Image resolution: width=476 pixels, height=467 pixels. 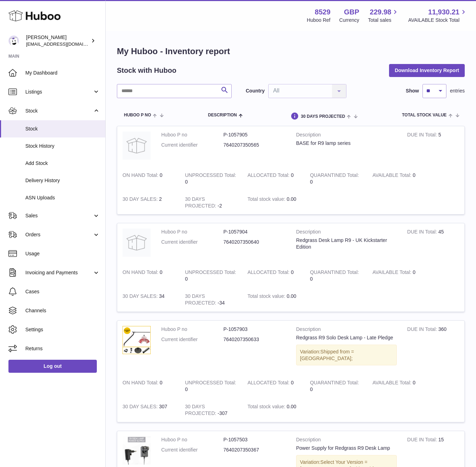 What do you see at coordinates (62, 254) in the screenshot?
I see `span: Usage` at bounding box center [62, 254].